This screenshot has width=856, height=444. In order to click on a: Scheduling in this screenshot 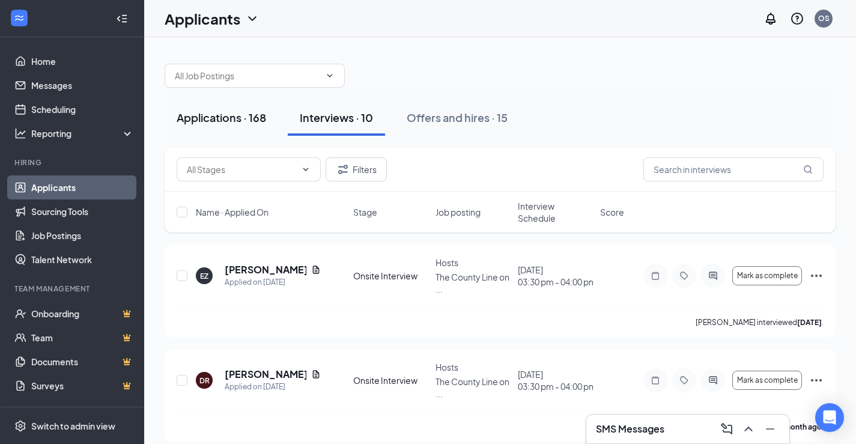, I will do `click(82, 109)`.